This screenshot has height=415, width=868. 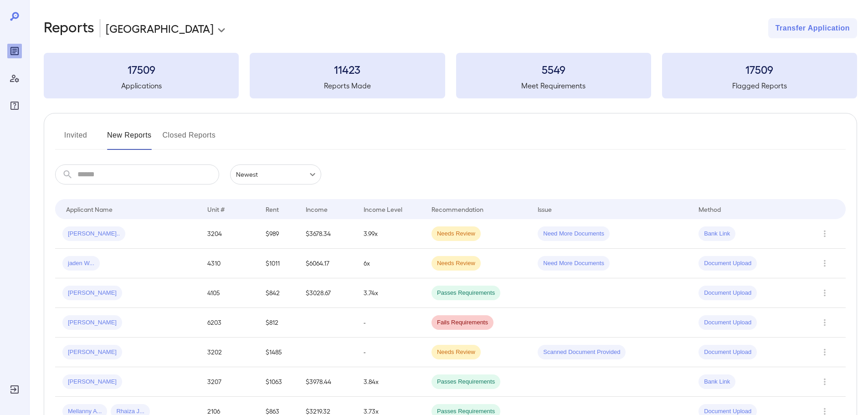 What do you see at coordinates (347, 69) in the screenshot?
I see `h3: 11423` at bounding box center [347, 69].